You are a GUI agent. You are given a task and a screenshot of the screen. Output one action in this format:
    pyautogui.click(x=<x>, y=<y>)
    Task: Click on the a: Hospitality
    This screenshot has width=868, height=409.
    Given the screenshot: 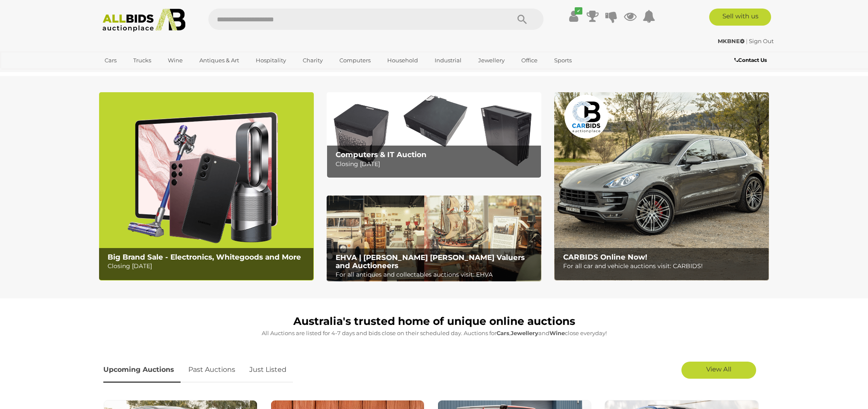 What is the action you would take?
    pyautogui.click(x=271, y=60)
    